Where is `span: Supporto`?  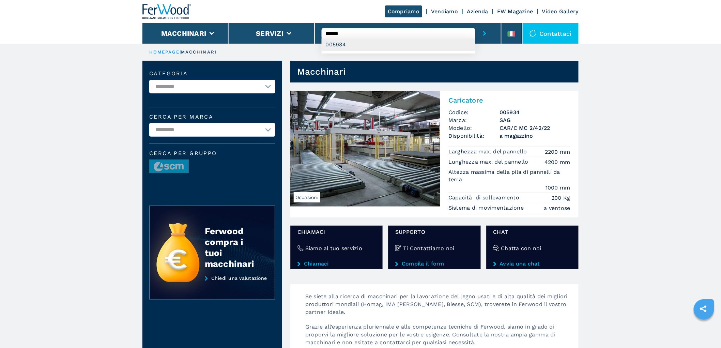 span: Supporto is located at coordinates (434, 232).